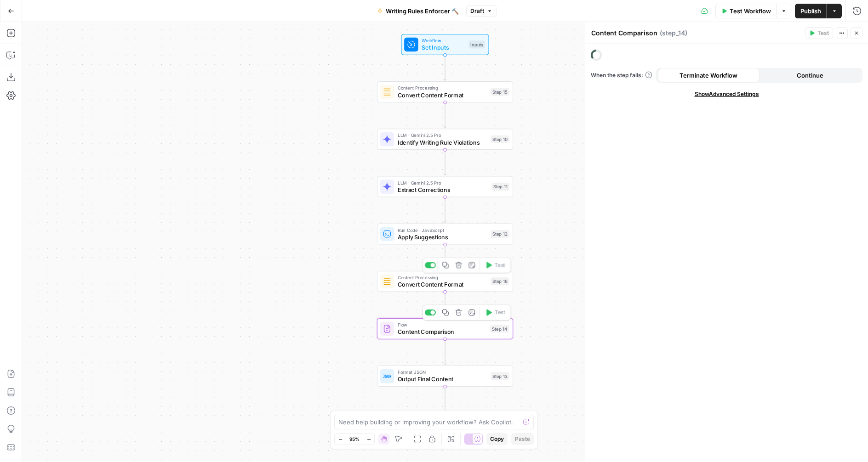 The height and width of the screenshot is (462, 868). I want to click on span: Writing Rules Enforcer 🔨, so click(422, 11).